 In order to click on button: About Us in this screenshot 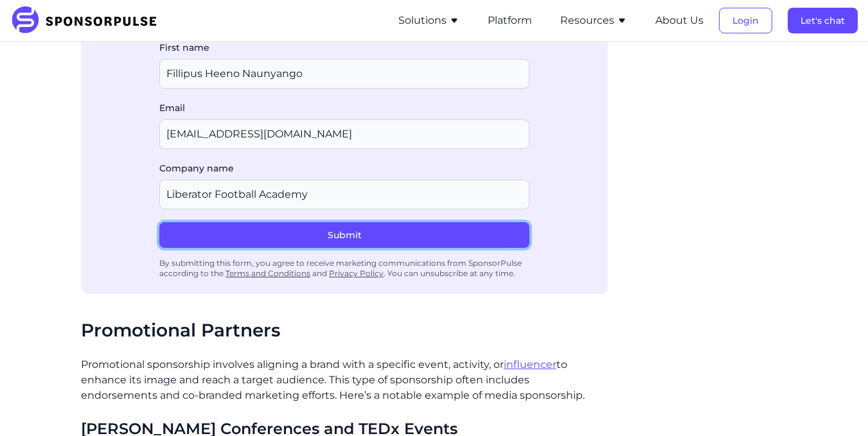, I will do `click(679, 20)`.